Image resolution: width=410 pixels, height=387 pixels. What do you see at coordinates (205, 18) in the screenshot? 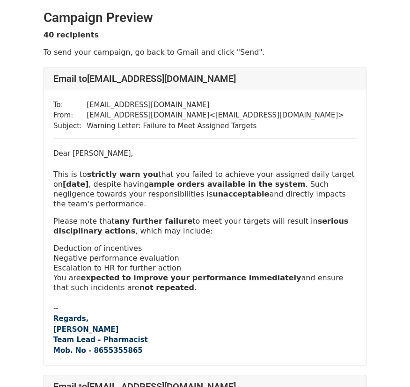
I see `h2: Campaign Preview` at bounding box center [205, 18].